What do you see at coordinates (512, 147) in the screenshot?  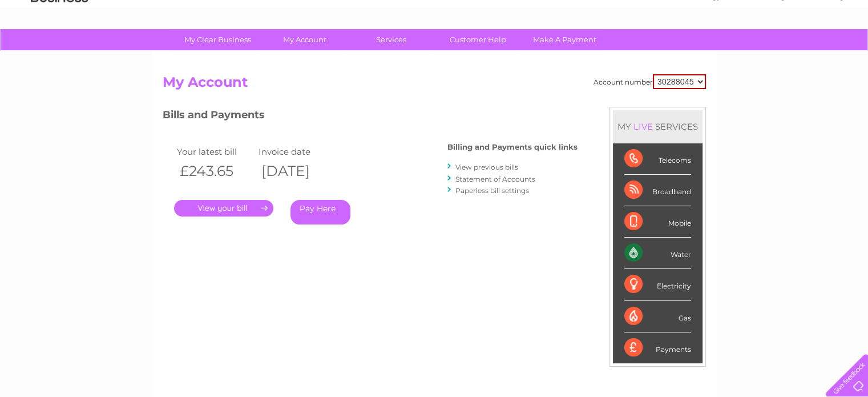 I see `h4: Billing and Payments quick links` at bounding box center [512, 147].